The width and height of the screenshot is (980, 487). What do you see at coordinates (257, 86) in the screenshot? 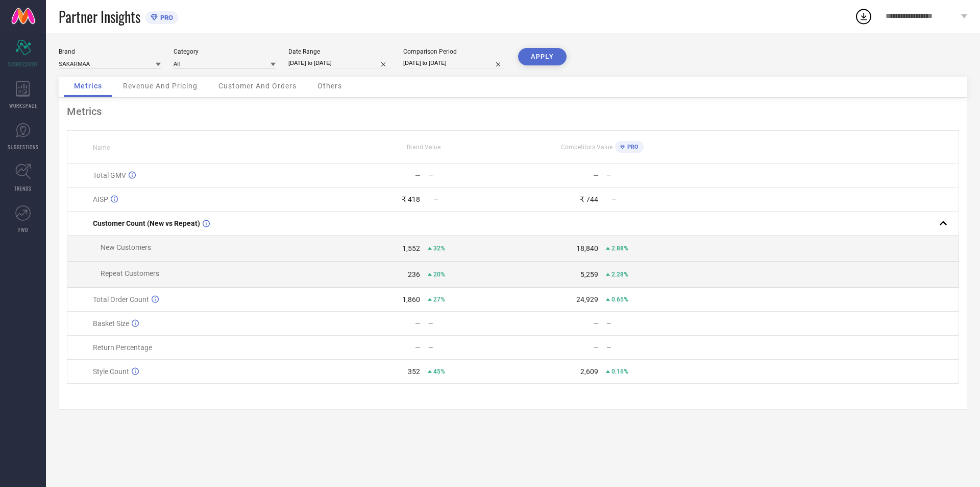
I see `span: Customer And Orders` at bounding box center [257, 86].